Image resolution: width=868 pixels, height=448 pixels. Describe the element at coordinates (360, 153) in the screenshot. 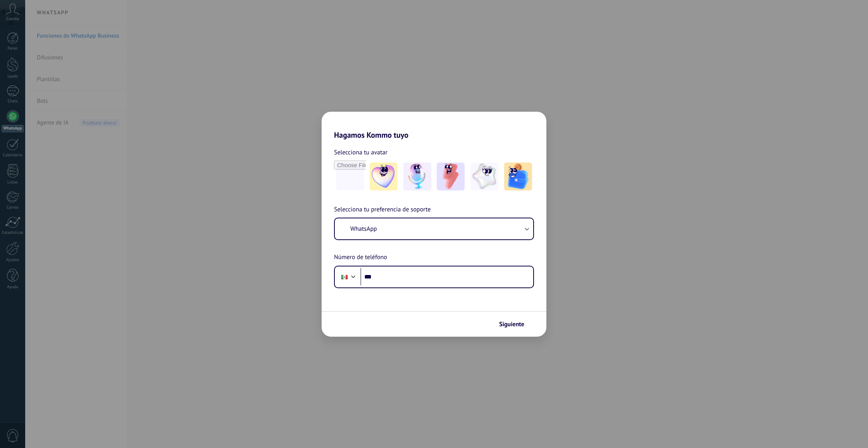

I see `span: Selecciona tu avatar` at that location.